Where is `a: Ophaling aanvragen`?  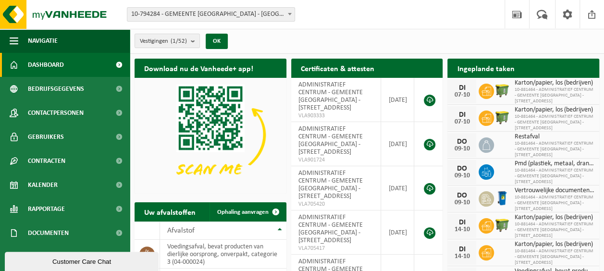
a: Ophaling aanvragen is located at coordinates (247, 212).